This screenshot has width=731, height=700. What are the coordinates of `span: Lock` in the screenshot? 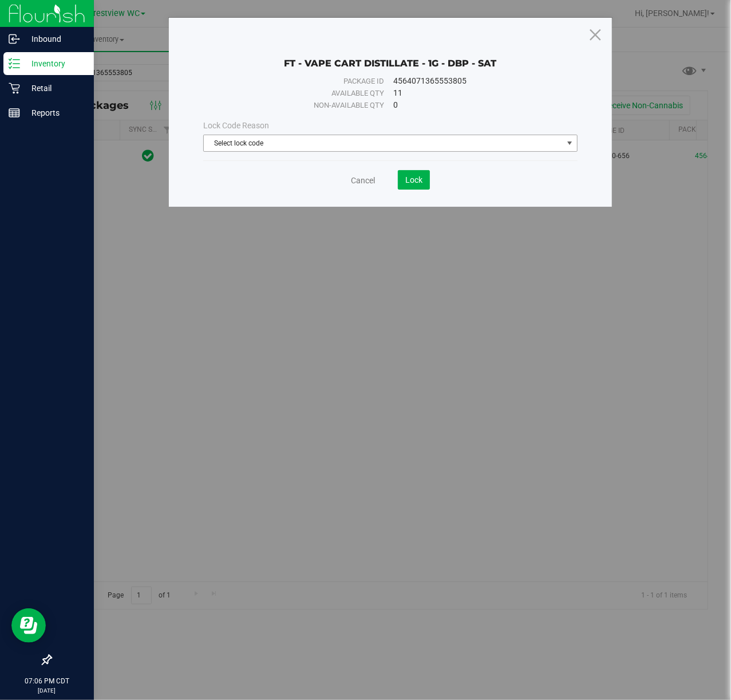 It's located at (414, 180).